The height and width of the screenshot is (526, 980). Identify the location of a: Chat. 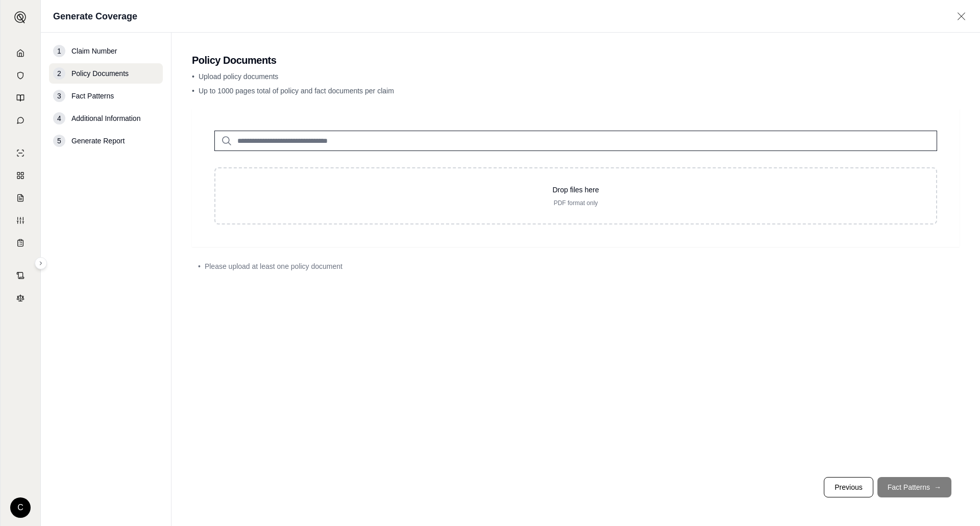
(21, 120).